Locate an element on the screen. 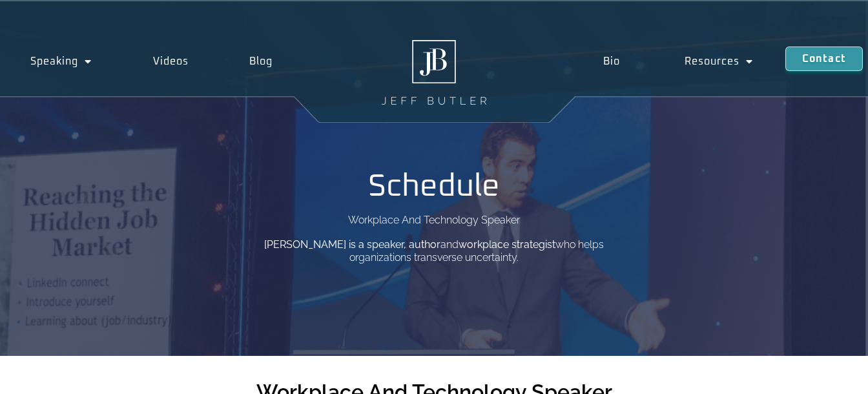  a: Resources is located at coordinates (719, 61).